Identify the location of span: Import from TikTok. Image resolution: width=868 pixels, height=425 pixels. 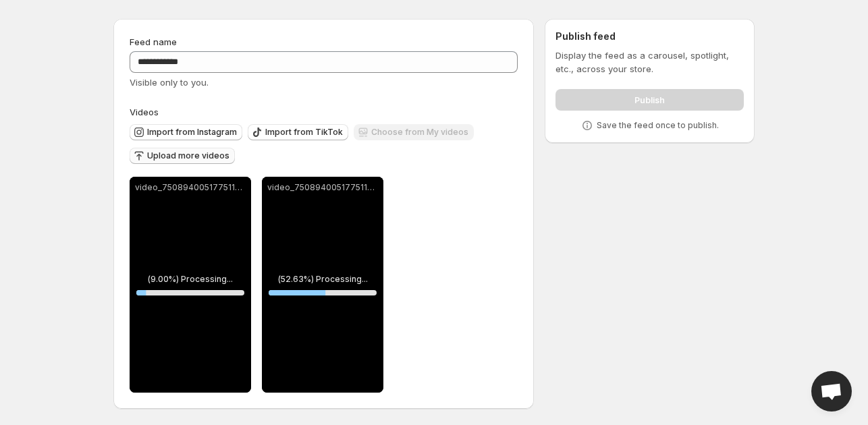
(304, 132).